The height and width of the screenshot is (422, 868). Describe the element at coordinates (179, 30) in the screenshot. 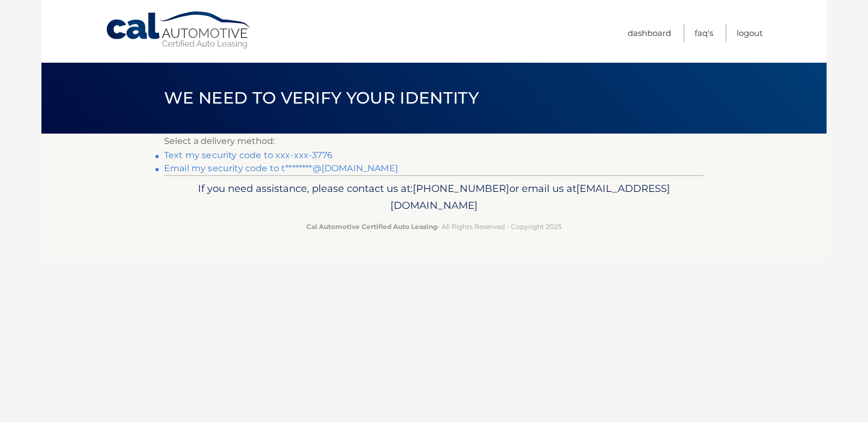

I see `a: Cal Automotive` at that location.